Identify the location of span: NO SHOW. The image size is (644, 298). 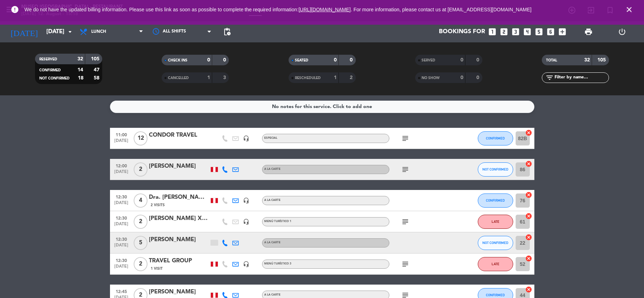
(430, 78).